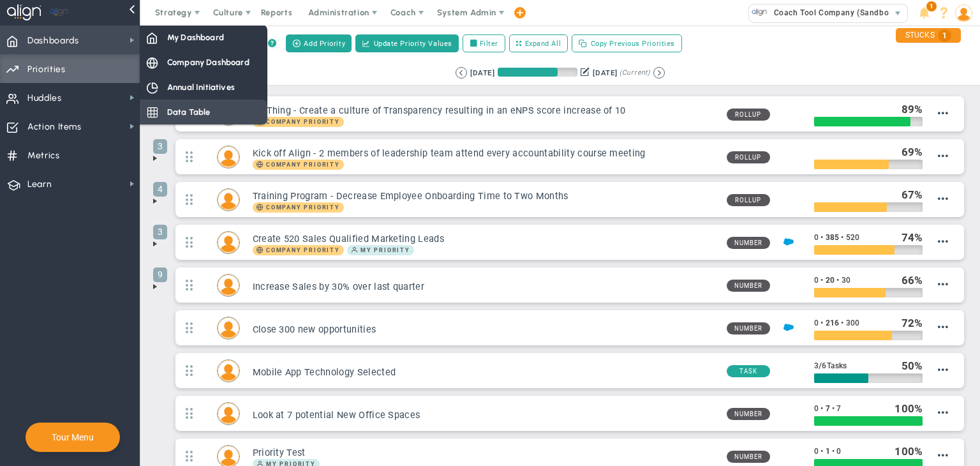  What do you see at coordinates (898, 14) in the screenshot?
I see `span: select` at bounding box center [898, 14].